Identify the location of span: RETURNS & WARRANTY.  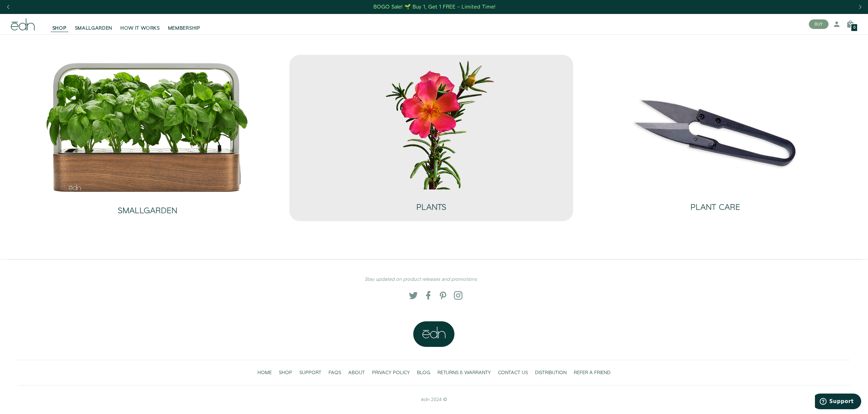
(464, 373).